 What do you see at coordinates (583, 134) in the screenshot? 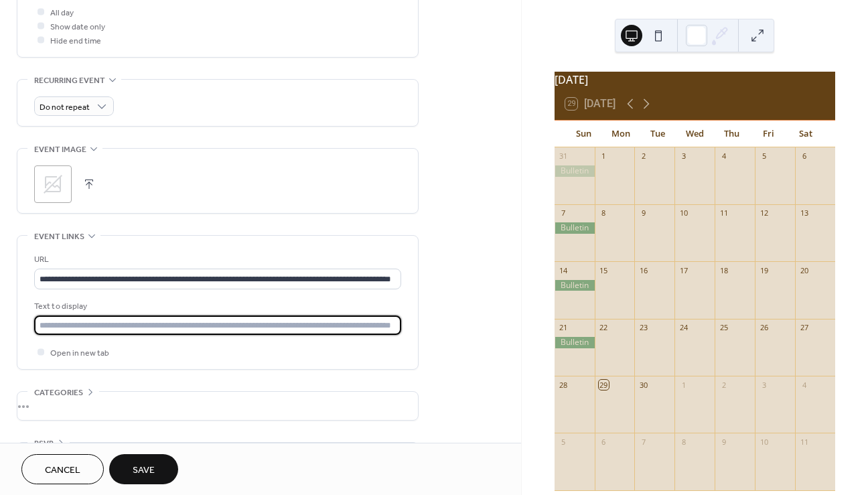
I see `div: Sun` at bounding box center [583, 134].